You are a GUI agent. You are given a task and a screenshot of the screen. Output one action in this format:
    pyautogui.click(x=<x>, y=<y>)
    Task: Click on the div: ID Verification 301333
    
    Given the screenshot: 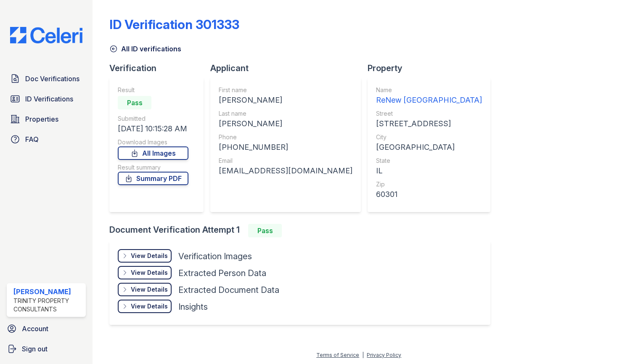 What is the action you would take?
    pyautogui.click(x=174, y=25)
    